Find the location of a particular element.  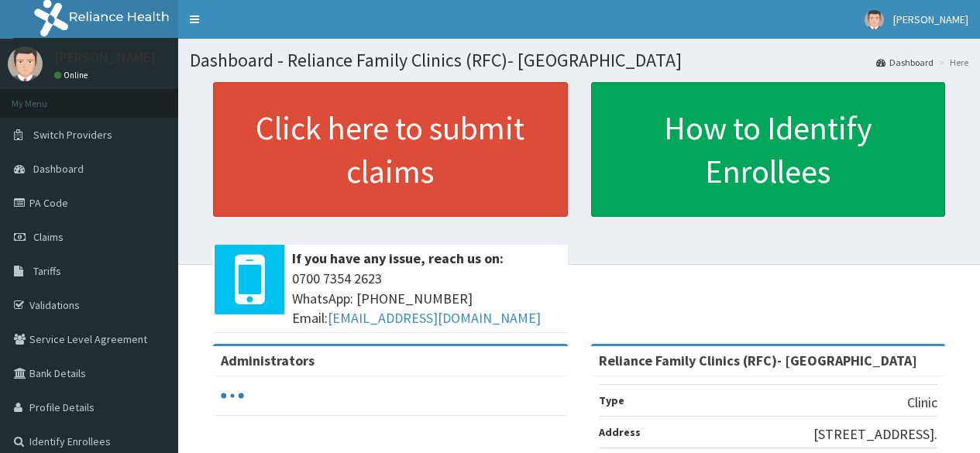

span: Claims is located at coordinates (48, 237).